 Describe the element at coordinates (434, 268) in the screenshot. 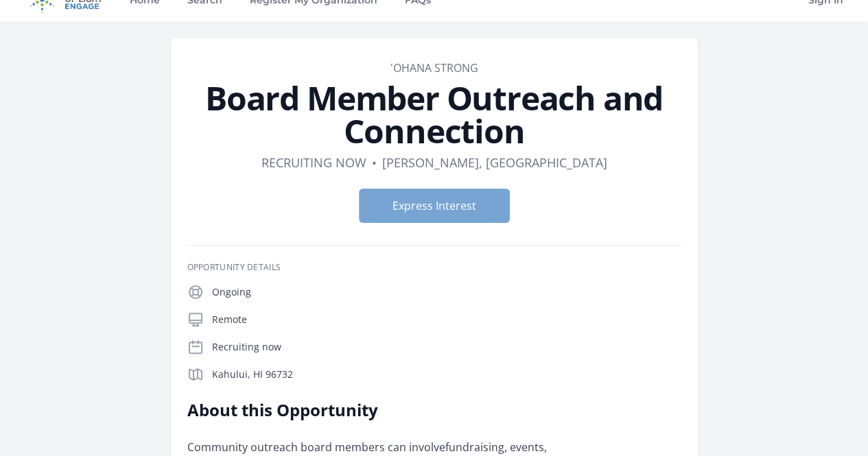

I see `h3: Opportunity Details` at that location.